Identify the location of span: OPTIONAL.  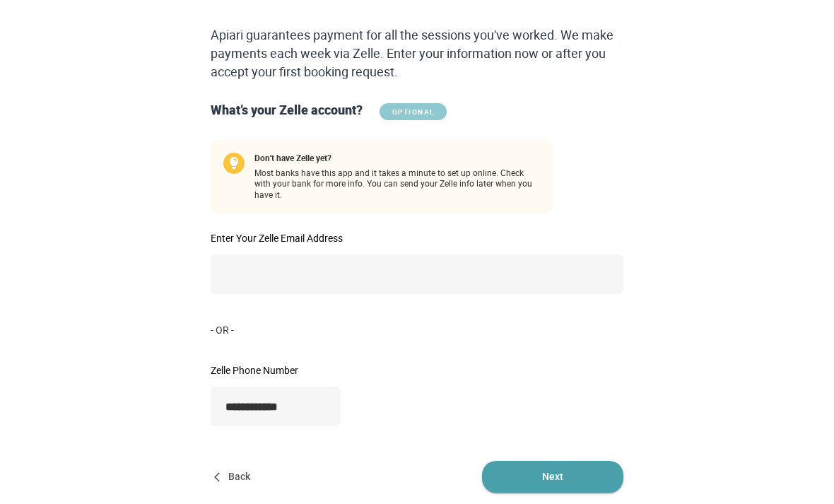
(412, 111).